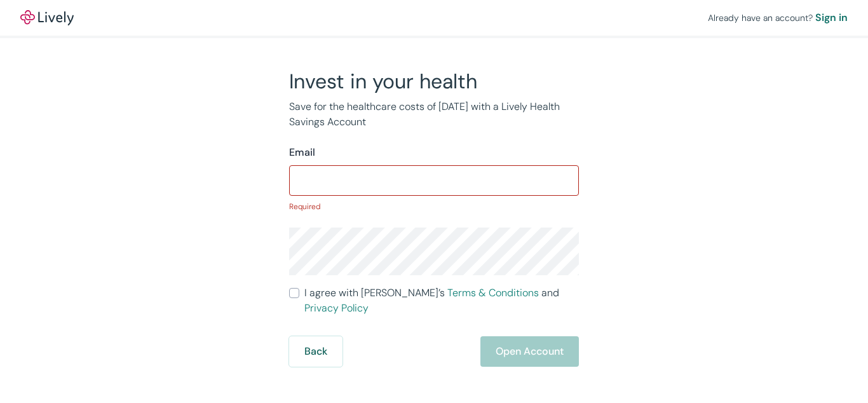 This screenshot has width=868, height=403. What do you see at coordinates (47, 18) in the screenshot?
I see `img: Lively` at bounding box center [47, 18].